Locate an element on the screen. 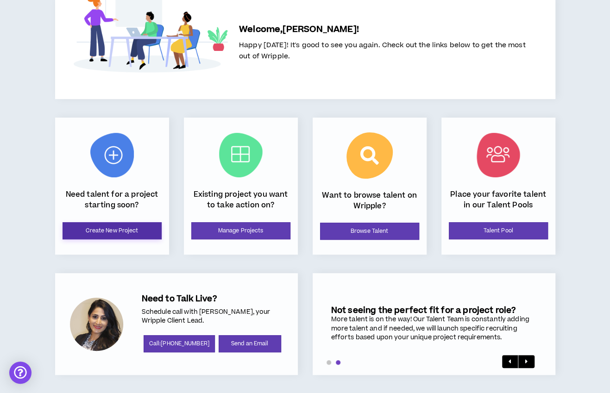 This screenshot has width=610, height=393. h5: Not seeing the perfect fit for a project role? is located at coordinates (434, 310).